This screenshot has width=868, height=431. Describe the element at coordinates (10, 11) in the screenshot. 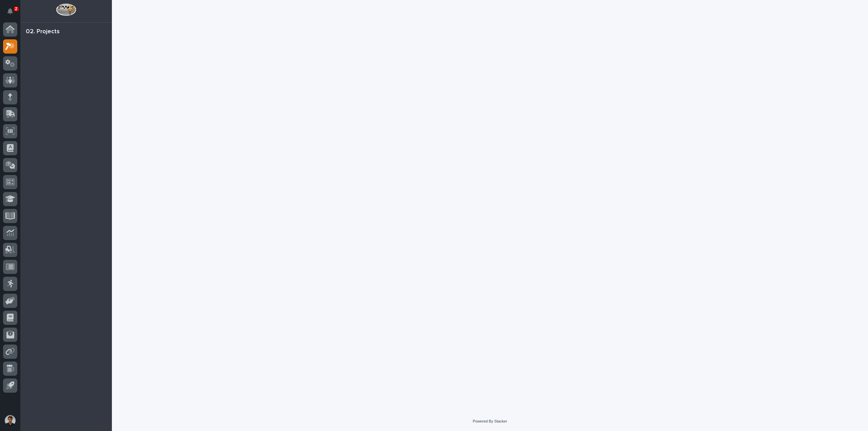

I see `button: Notifications` at that location.